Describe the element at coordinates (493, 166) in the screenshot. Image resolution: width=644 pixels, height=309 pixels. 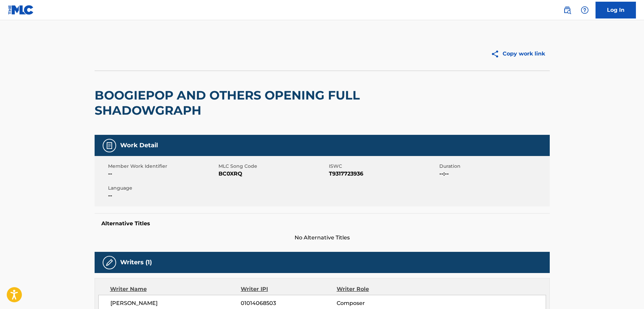
I see `span: Duration` at that location.